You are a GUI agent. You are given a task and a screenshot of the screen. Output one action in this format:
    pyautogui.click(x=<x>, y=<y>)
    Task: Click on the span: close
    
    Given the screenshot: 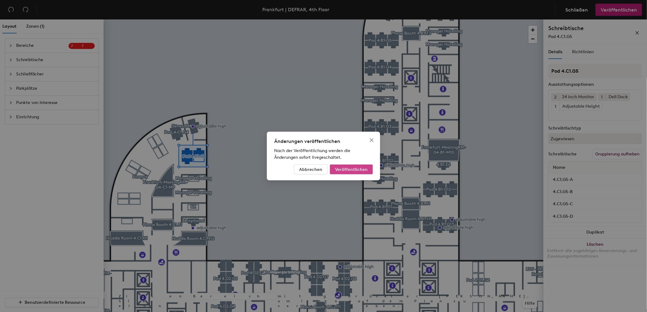 What is the action you would take?
    pyautogui.click(x=372, y=140)
    